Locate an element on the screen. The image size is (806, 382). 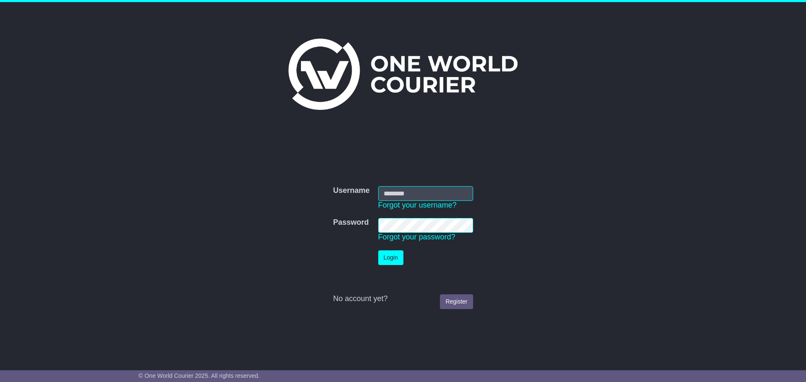
a: Forgot your username? is located at coordinates (417, 205).